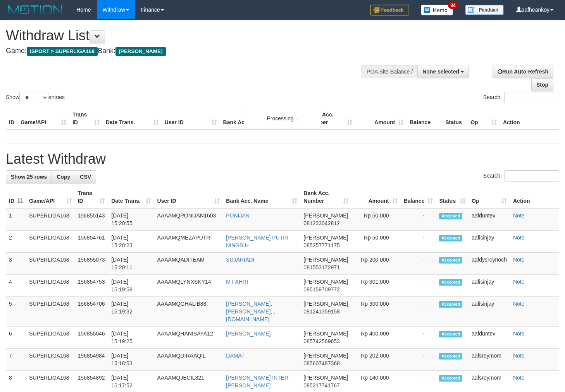 The image size is (565, 392). What do you see at coordinates (189, 242) in the screenshot?
I see `td: AAAAMQMEZAPUTRI` at bounding box center [189, 242].